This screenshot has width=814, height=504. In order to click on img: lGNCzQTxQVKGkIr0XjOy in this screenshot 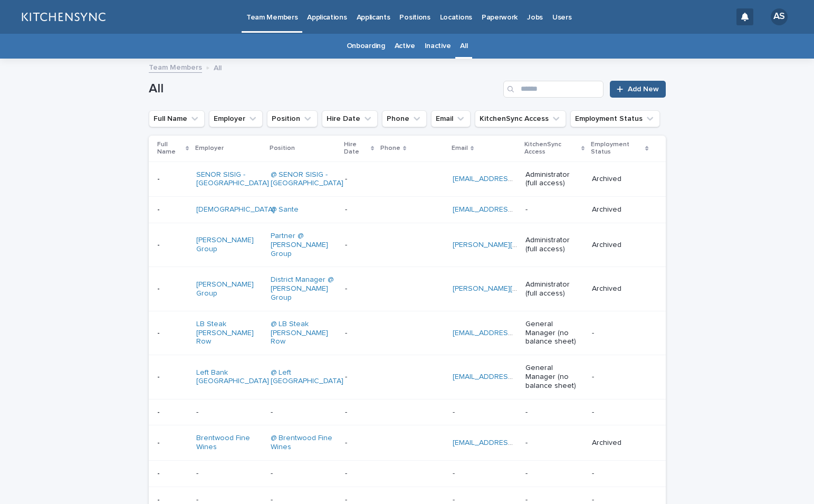, I will do `click(63, 17)`.